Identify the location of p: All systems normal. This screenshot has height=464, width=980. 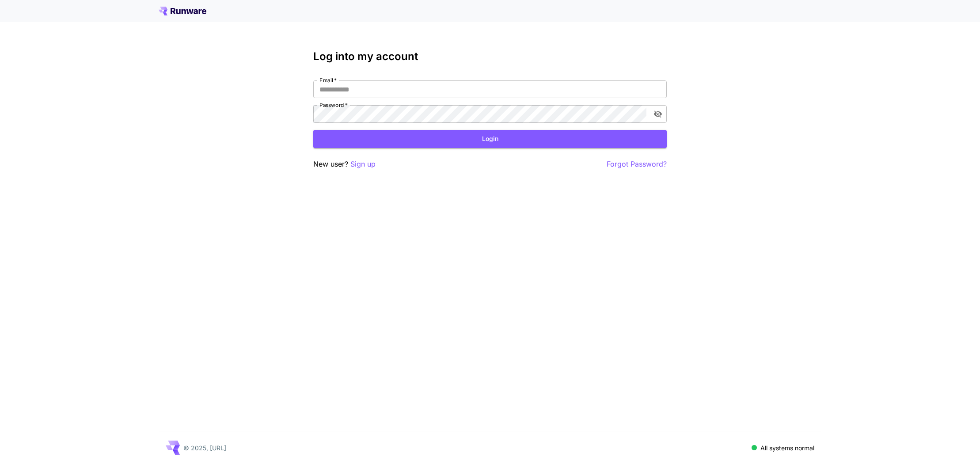
(787, 448).